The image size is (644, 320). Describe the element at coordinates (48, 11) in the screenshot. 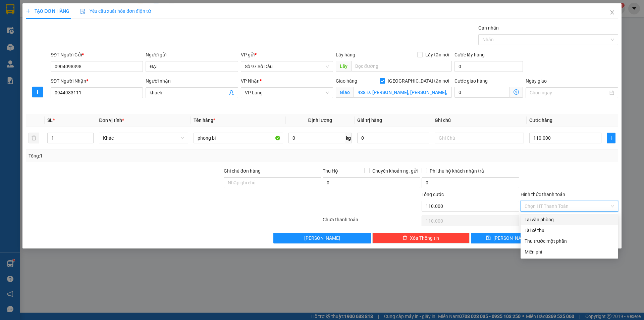

I see `span: TẠO ĐƠN HÀNG` at that location.